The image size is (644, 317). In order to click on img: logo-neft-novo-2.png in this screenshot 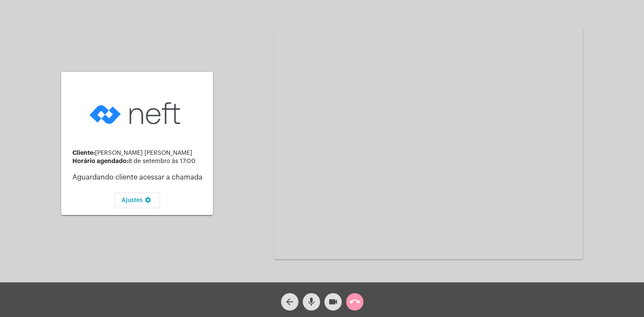, I will do `click(137, 113)`.